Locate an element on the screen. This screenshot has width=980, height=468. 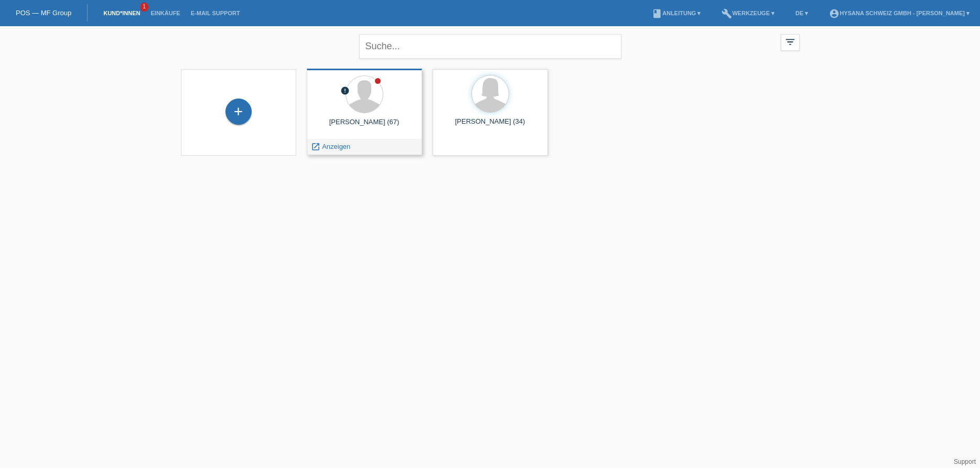
a: Kund*innen is located at coordinates (122, 13).